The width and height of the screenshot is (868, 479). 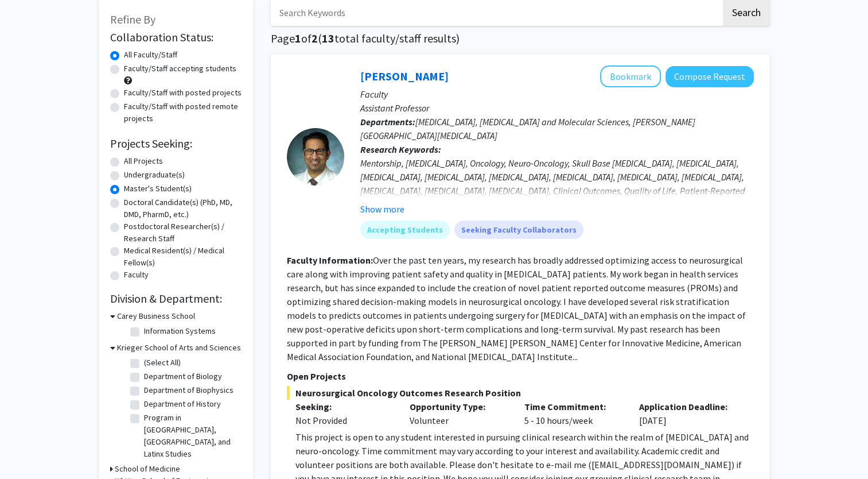 I want to click on p: Opportunity Type:, so click(x=459, y=407).